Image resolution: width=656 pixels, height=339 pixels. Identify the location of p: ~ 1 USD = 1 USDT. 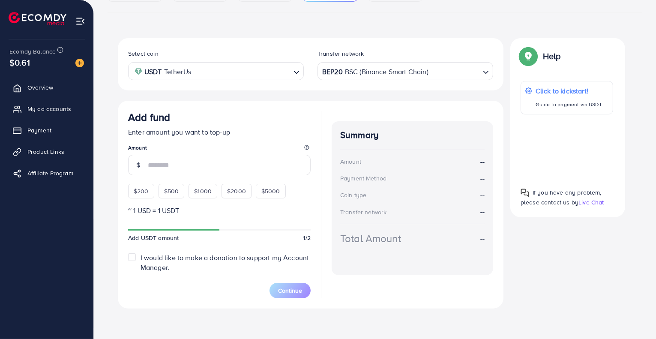
(219, 210).